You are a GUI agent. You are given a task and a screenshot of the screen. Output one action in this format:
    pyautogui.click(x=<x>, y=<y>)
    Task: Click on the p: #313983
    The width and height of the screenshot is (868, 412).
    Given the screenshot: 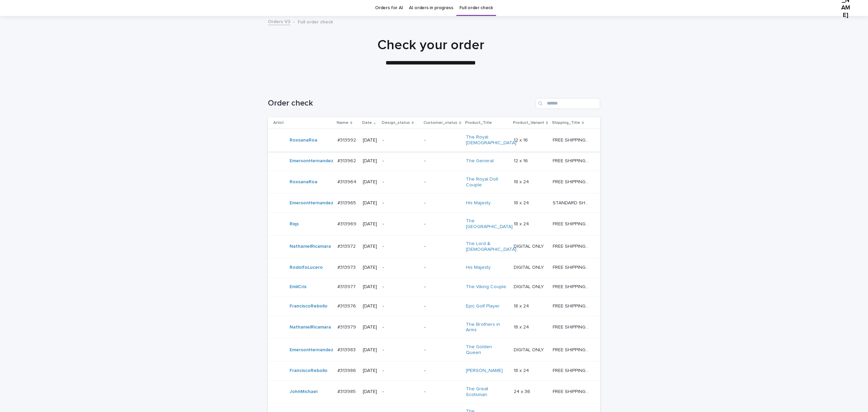 What is the action you would take?
    pyautogui.click(x=348, y=350)
    